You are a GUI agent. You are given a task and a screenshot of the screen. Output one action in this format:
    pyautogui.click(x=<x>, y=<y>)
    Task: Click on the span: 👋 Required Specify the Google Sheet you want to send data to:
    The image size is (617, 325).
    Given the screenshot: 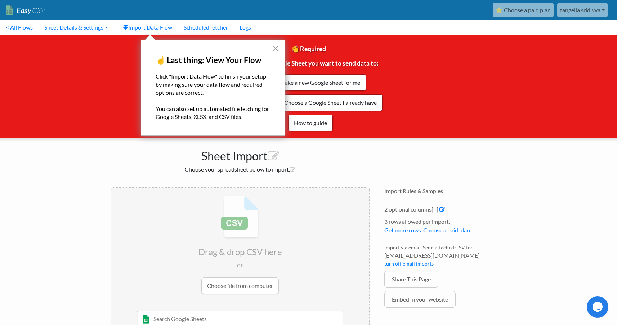 What is the action you would take?
    pyautogui.click(x=308, y=75)
    